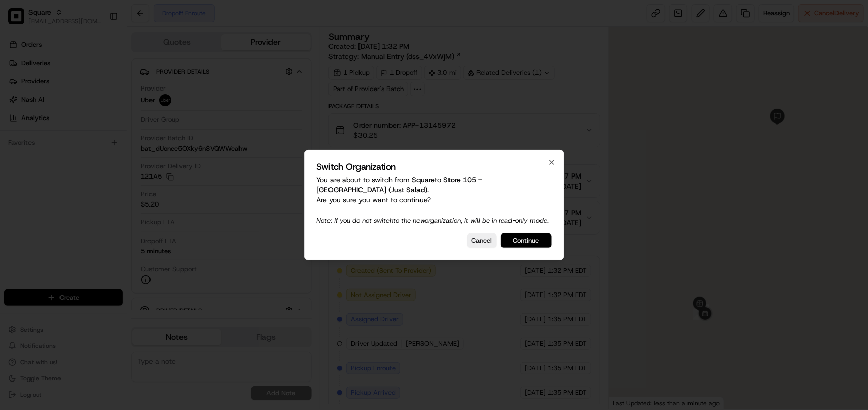 The height and width of the screenshot is (410, 868). Describe the element at coordinates (434, 167) in the screenshot. I see `h2: Switch Organization` at that location.